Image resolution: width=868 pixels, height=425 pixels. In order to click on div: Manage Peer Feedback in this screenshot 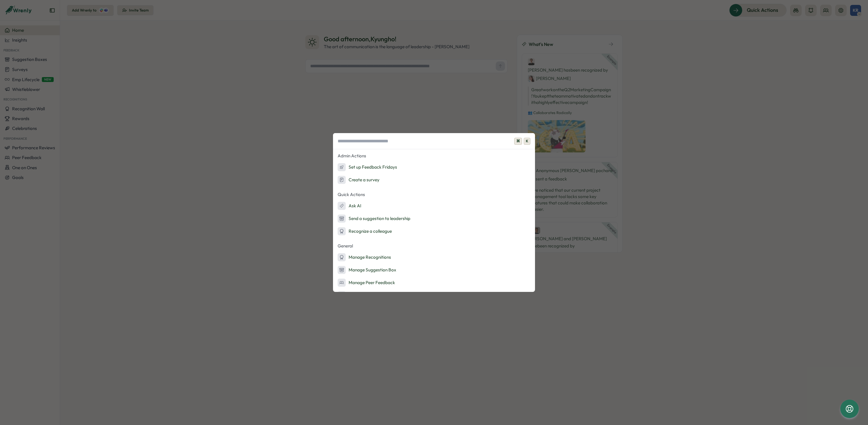, I will do `click(366, 283)`.